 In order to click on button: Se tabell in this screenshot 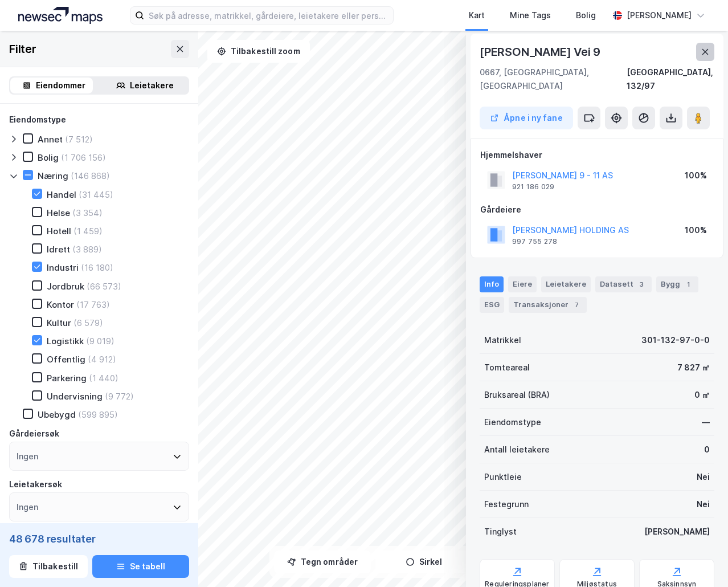, I will do `click(141, 567)`.